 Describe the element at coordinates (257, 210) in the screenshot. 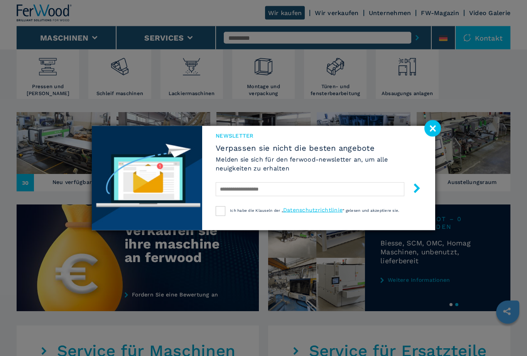

I see `span: Ich habe die Klauseln der „` at that location.